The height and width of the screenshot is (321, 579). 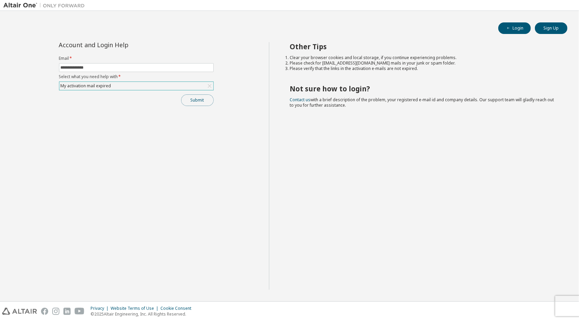 I want to click on button: Sign Up, so click(x=552, y=28).